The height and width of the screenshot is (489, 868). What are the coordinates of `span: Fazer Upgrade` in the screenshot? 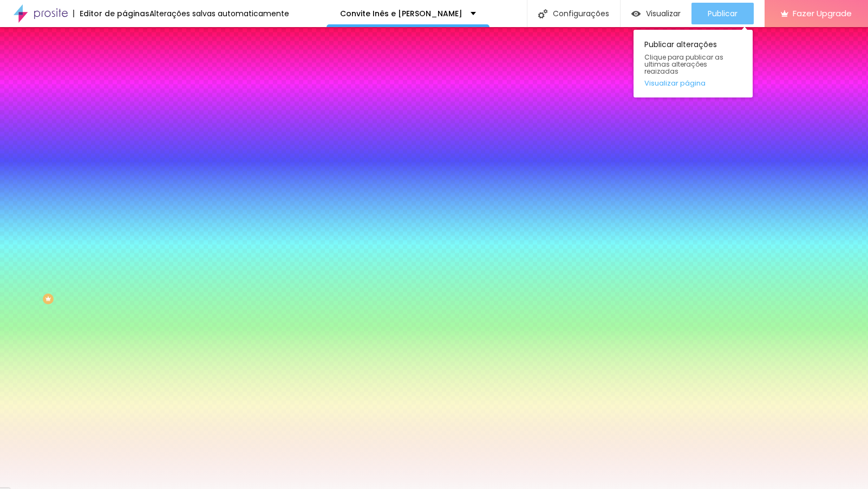 It's located at (822, 13).